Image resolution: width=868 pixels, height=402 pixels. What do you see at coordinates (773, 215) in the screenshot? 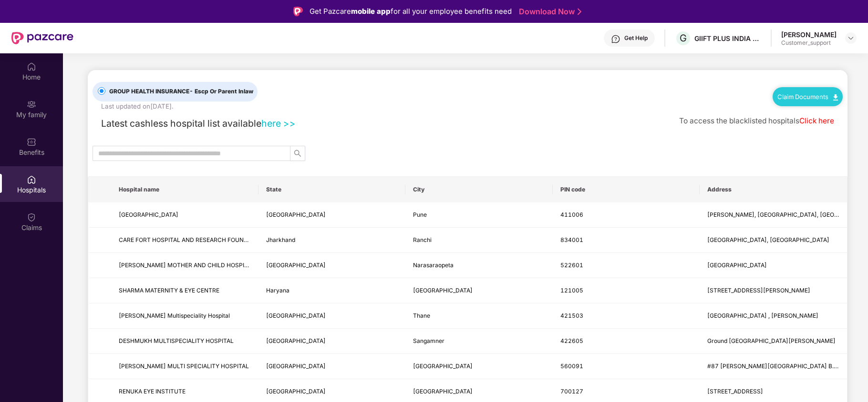
I see `td: Siddharth Mension, Pune Nagar Road, Opp Agakhan Palace` at bounding box center [773, 215].